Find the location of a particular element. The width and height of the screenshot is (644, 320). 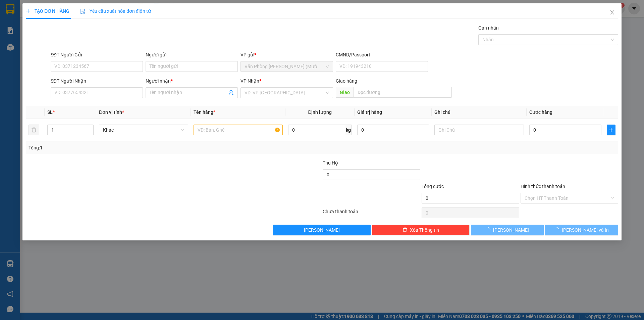

div: Chưa thanh toán is located at coordinates (371, 214).